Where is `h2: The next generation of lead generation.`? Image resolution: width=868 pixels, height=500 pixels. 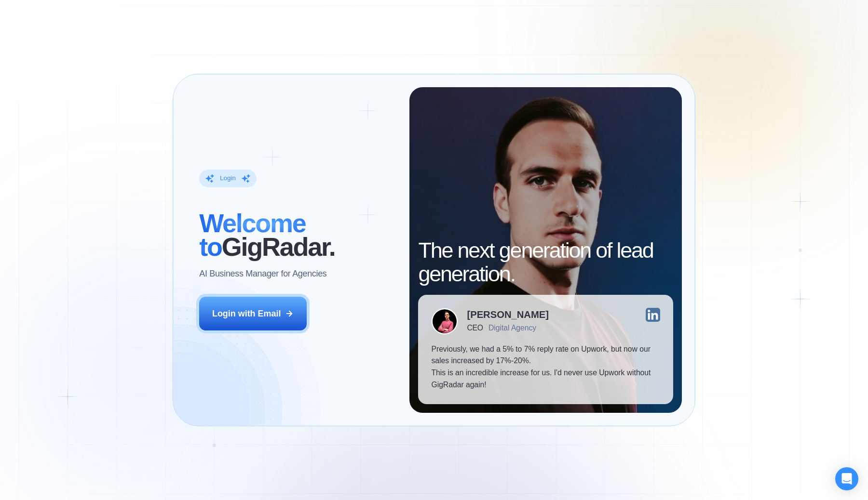
h2: The next generation of lead generation. is located at coordinates (545, 262).